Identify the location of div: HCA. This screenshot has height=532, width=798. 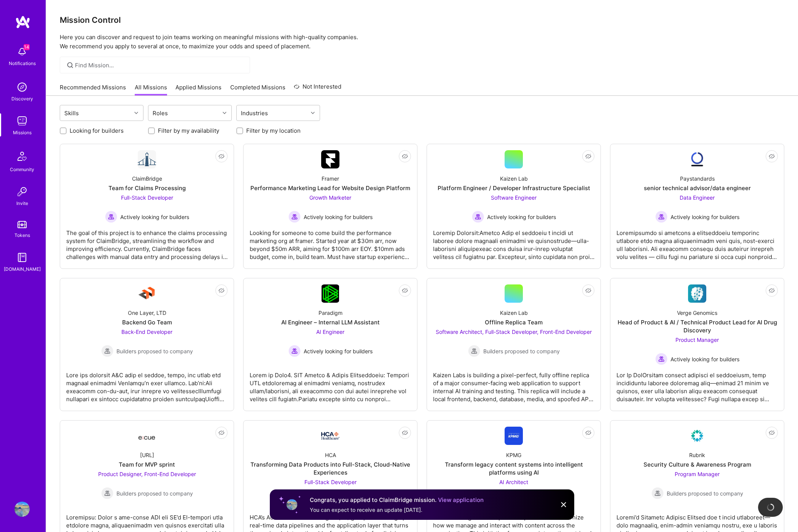
(330, 455).